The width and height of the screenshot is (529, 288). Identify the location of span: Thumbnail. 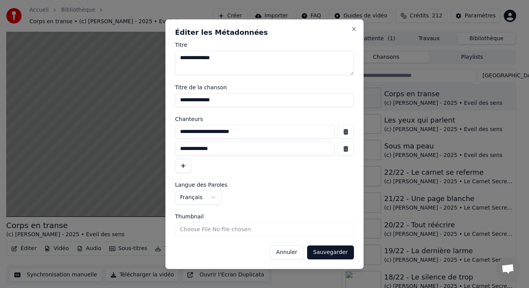
(189, 217).